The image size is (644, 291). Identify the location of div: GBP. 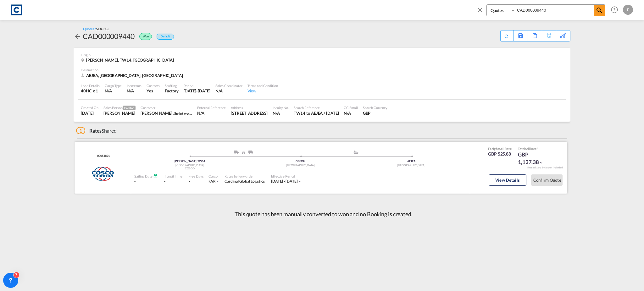
(375, 114).